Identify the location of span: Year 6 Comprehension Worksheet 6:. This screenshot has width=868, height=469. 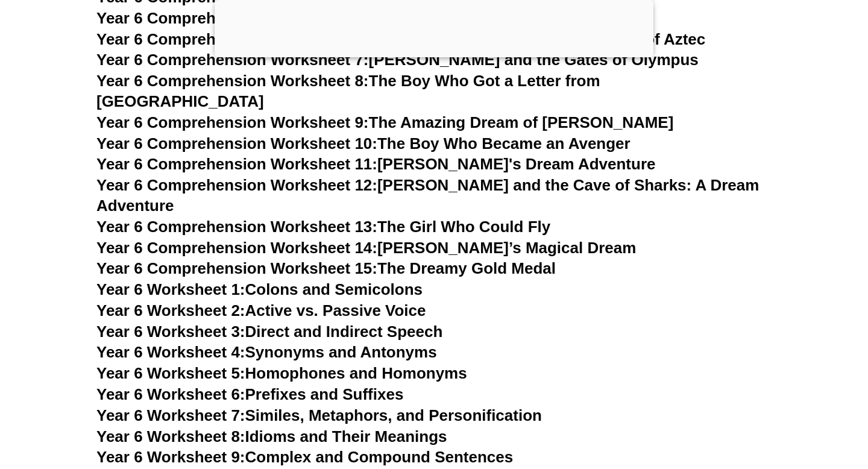
(233, 39).